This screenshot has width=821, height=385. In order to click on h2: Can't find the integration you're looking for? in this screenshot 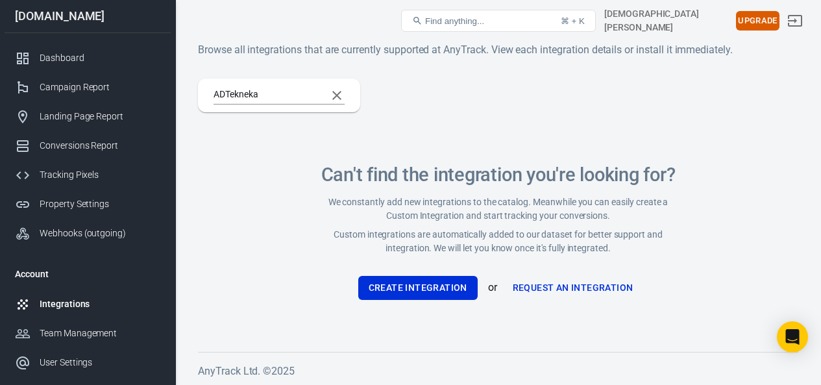, I will do `click(499, 175)`.